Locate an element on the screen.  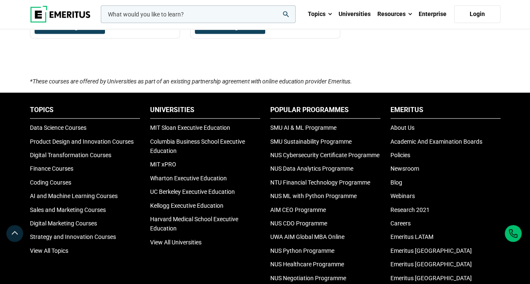
a: UC Berkeley Executive Education is located at coordinates (192, 192).